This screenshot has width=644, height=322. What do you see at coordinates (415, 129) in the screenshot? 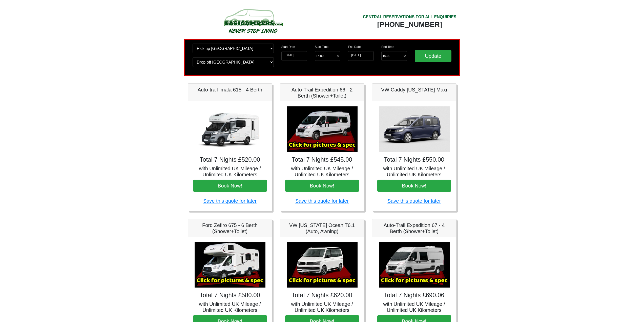
I see `img: VW Caddy California Maxi` at bounding box center [415, 129].